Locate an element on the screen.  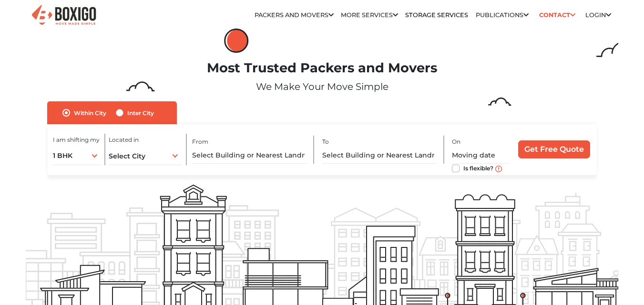
a: Storage Services is located at coordinates (437, 15).